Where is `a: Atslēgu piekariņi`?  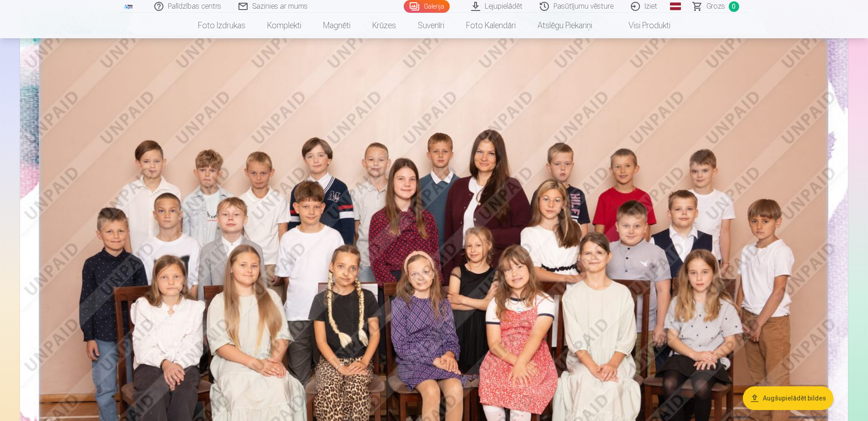
a: Atslēgu piekariņi is located at coordinates (565, 25).